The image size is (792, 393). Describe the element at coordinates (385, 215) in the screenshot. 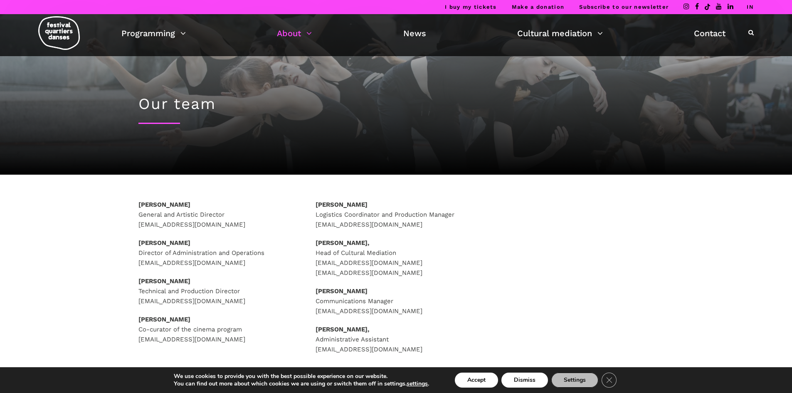

I see `font: Logistics Coordinator and Production Manager` at that location.